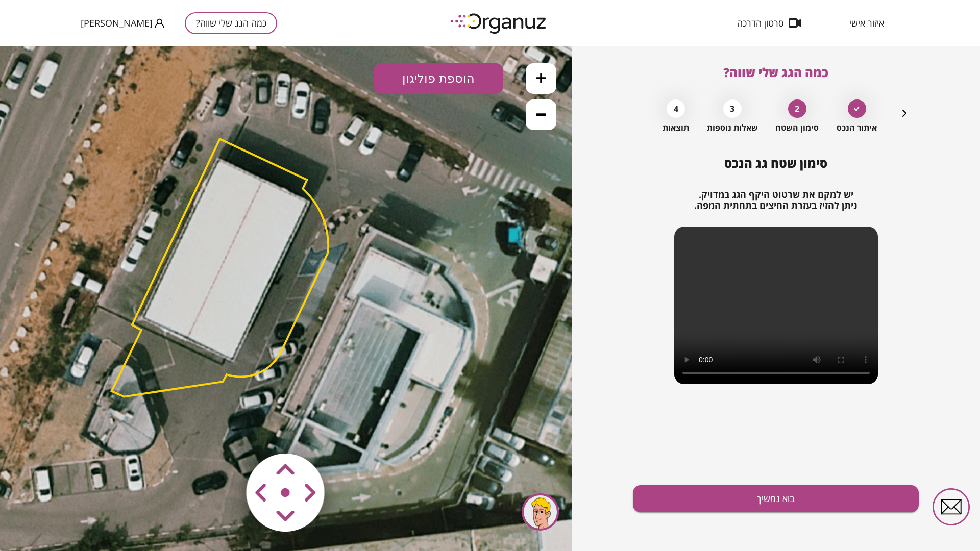 The height and width of the screenshot is (551, 980). Describe the element at coordinates (797, 109) in the screenshot. I see `div: 2` at that location.